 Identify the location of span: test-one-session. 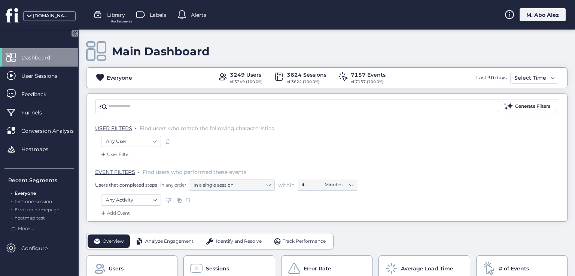
(33, 202).